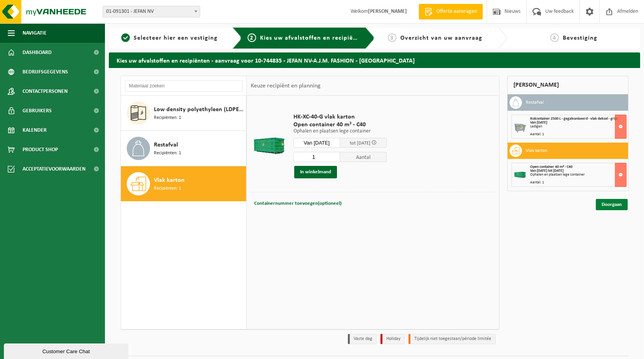 The width and height of the screenshot is (644, 359). Describe the element at coordinates (183, 184) in the screenshot. I see `button: Vlak karton Recipiënten: 1` at that location.